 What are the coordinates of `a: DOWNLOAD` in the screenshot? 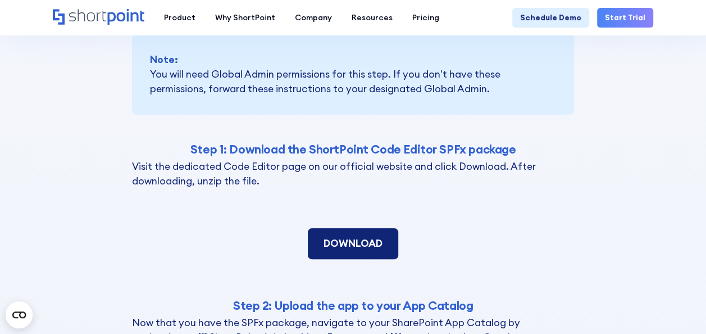 It's located at (353, 243).